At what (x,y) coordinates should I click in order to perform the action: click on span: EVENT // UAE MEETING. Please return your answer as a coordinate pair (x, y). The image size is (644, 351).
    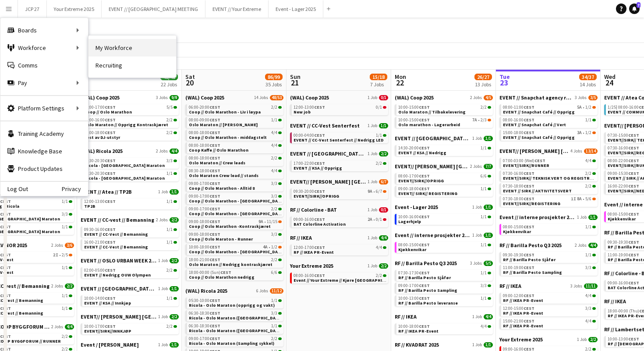
    Looking at the image, I should click on (432, 138).